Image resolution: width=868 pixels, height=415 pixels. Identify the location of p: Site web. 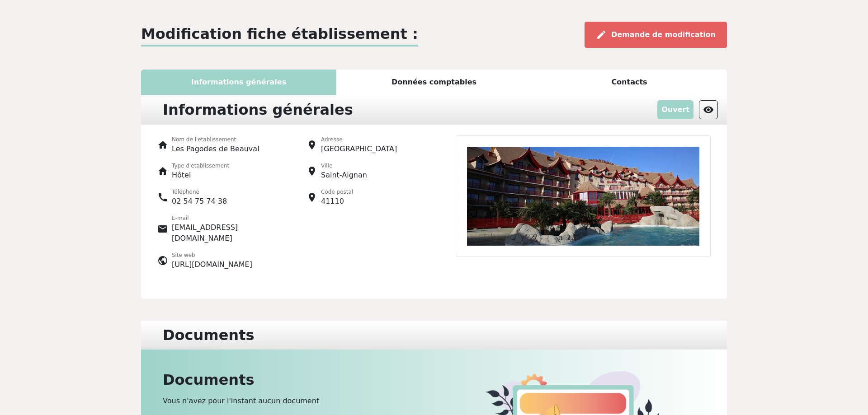
(212, 255).